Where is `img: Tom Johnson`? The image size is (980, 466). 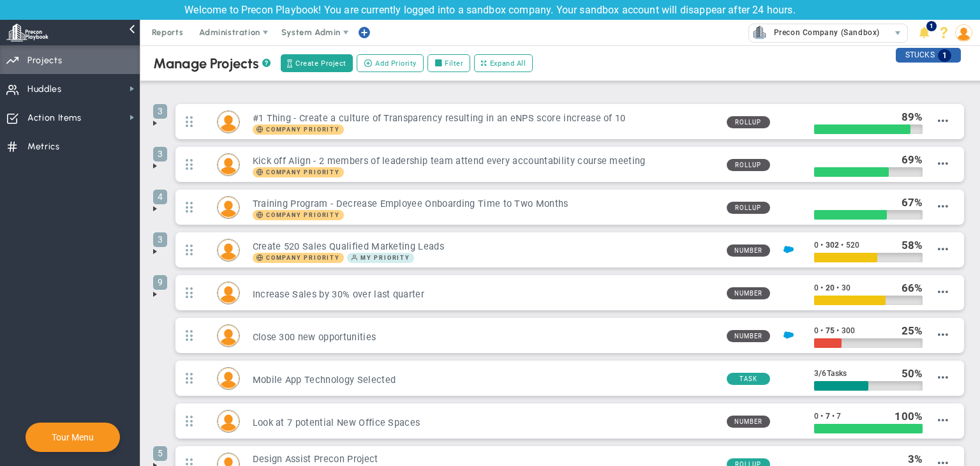
img: Tom Johnson is located at coordinates (229, 421).